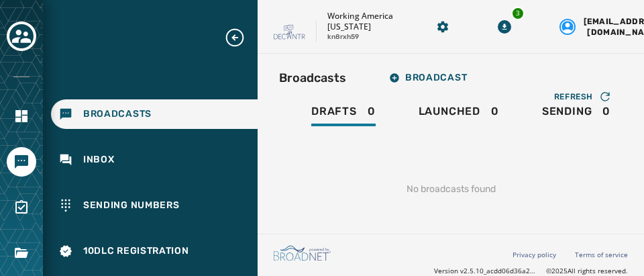 Image resolution: width=644 pixels, height=276 pixels. Describe the element at coordinates (567, 112) in the screenshot. I see `span: Sending` at that location.